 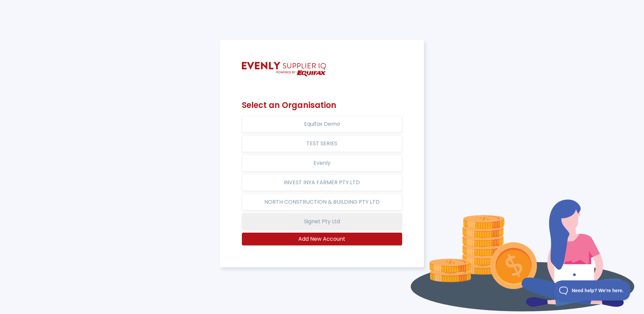 I want to click on button: Evenly, so click(x=322, y=163).